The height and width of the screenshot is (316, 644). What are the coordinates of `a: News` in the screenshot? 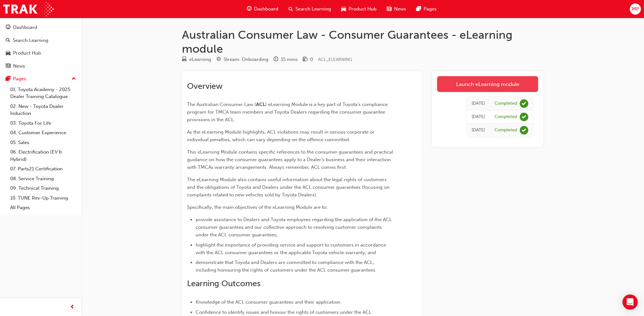 It's located at (40, 66).